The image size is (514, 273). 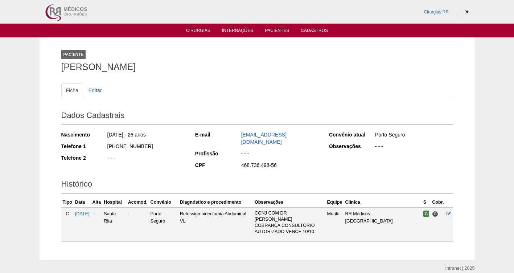 What do you see at coordinates (335, 224) in the screenshot?
I see `td: Murilo` at bounding box center [335, 224].